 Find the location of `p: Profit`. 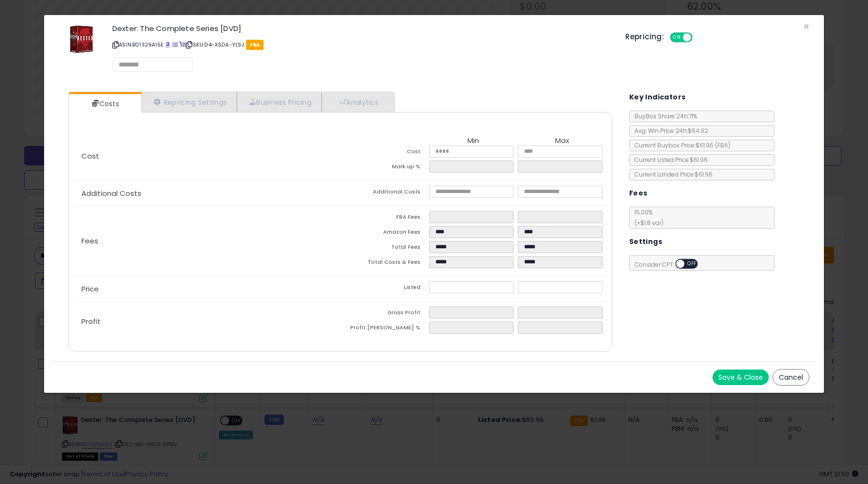

p: Profit is located at coordinates (207, 321).